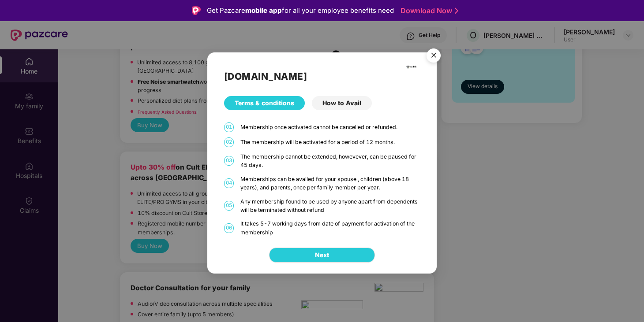 The height and width of the screenshot is (322, 644). Describe the element at coordinates (342, 103) in the screenshot. I see `div: How to Avail` at that location.